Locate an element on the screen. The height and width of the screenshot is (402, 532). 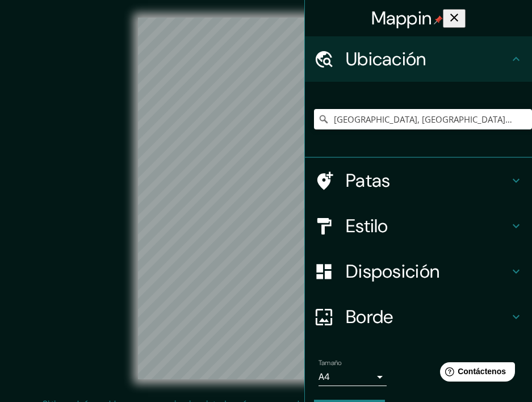
div: Estilo is located at coordinates (419, 226).